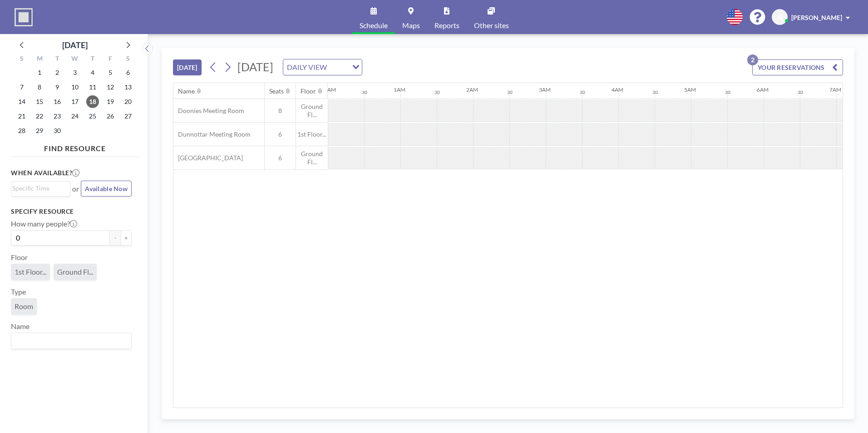 Image resolution: width=868 pixels, height=433 pixels. Describe the element at coordinates (22, 102) in the screenshot. I see `span: Sunday, September 14, 2025` at that location.